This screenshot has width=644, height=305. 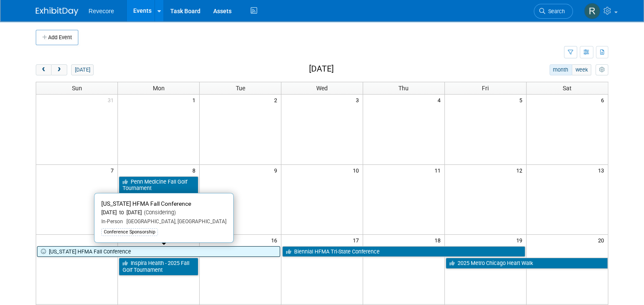 I want to click on a: Inspira Health - 2025 Fall Golf Tournament, so click(x=158, y=266).